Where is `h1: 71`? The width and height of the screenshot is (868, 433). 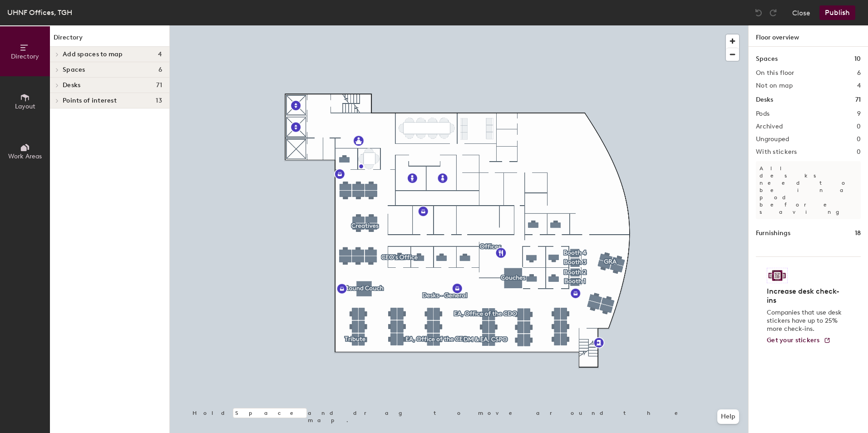 h1: 71 is located at coordinates (858, 100).